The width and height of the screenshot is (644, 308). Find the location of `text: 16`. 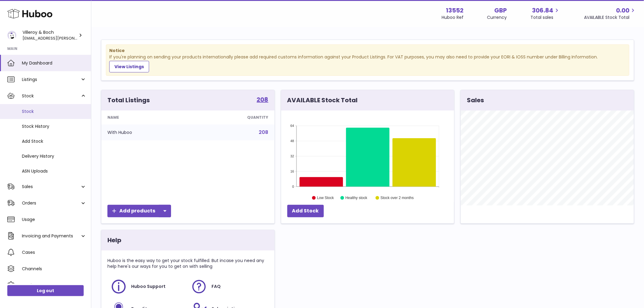

text: 16 is located at coordinates (292, 171).